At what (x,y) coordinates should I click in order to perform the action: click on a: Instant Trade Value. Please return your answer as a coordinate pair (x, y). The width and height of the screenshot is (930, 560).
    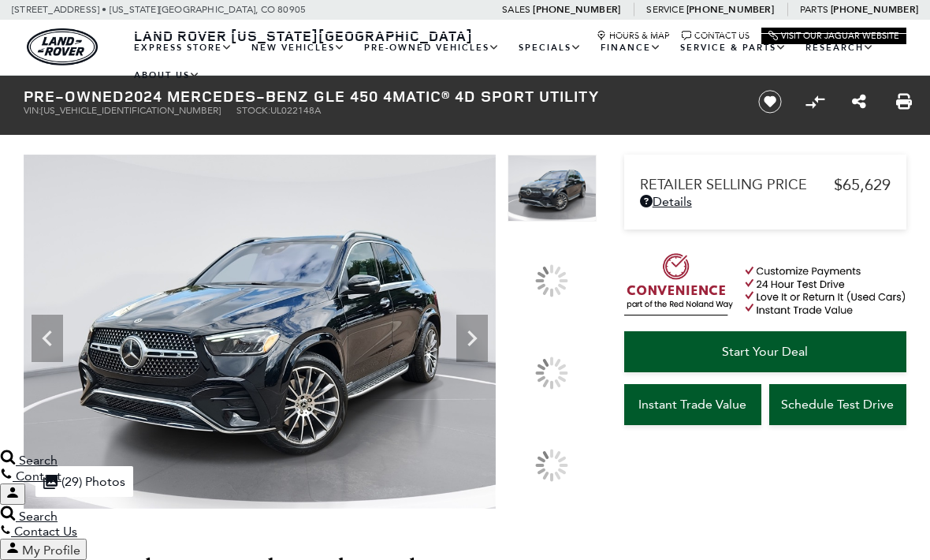
    Looking at the image, I should click on (693, 404).